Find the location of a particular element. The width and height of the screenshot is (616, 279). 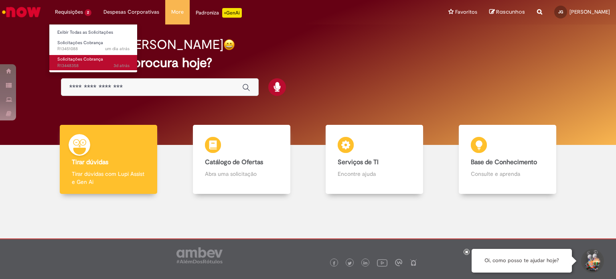

div: Oi, como posso te ajudar hoje? is located at coordinates (522, 260).